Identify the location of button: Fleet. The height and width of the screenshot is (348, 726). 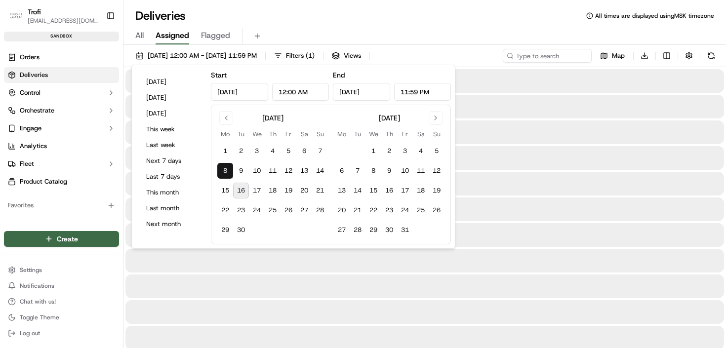
(61, 164).